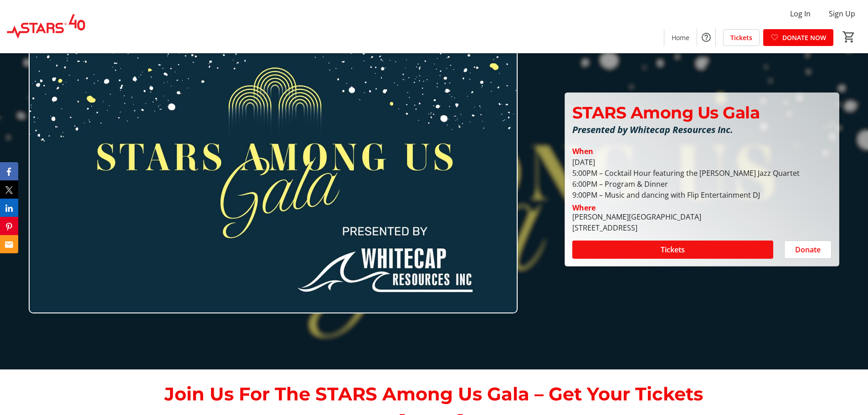 This screenshot has width=868, height=415. What do you see at coordinates (653, 129) in the screenshot?
I see `em: Presented by Whitecap Resources Inc.` at bounding box center [653, 129].